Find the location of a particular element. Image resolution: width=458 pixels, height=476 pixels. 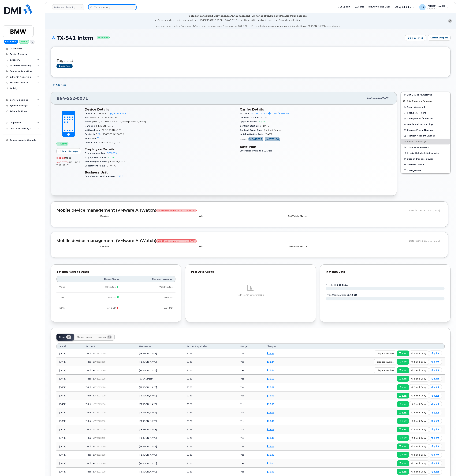

span: Contract Expired is located at coordinates (273, 130).